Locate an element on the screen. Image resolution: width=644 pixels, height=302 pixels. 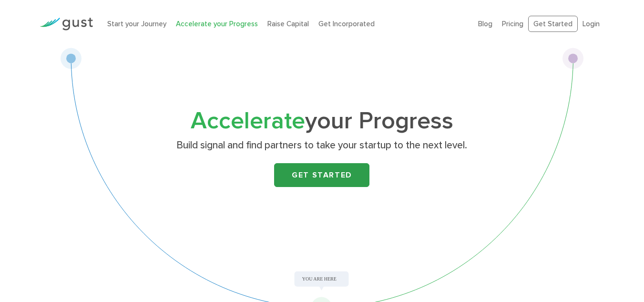
p: Build signal and find partners to take your startup to the next level. is located at coordinates (322, 145).